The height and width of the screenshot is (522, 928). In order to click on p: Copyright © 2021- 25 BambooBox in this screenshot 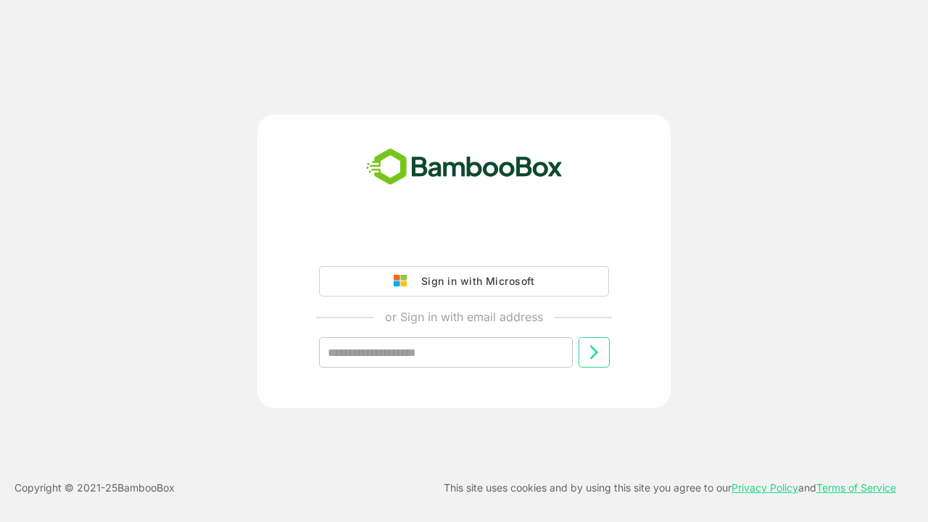, I will do `click(94, 488)`.